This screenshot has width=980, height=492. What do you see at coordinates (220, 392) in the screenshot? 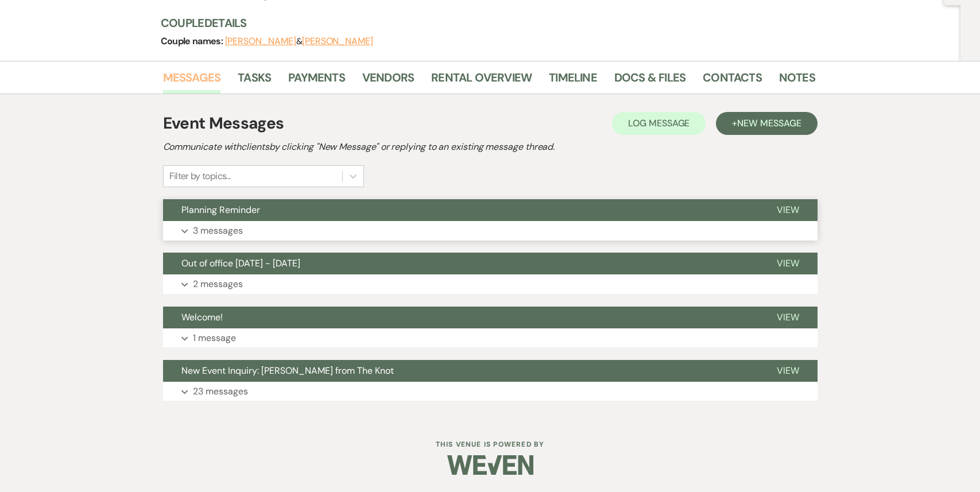
I see `p: 23 messages` at bounding box center [220, 392].